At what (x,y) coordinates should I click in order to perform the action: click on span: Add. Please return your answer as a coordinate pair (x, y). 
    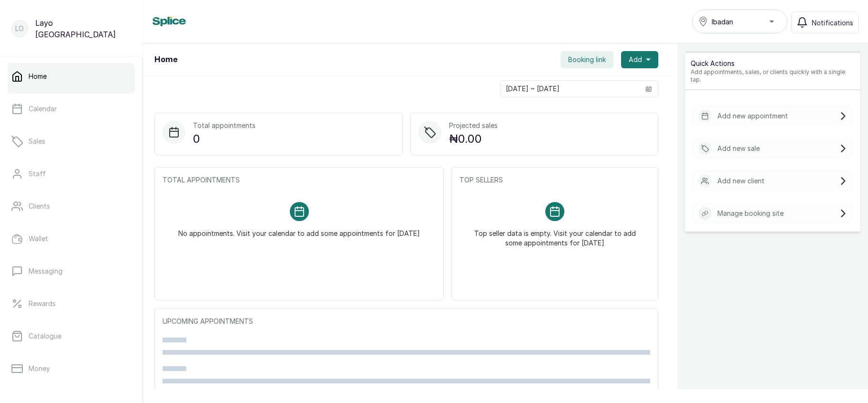
    Looking at the image, I should click on (636, 59).